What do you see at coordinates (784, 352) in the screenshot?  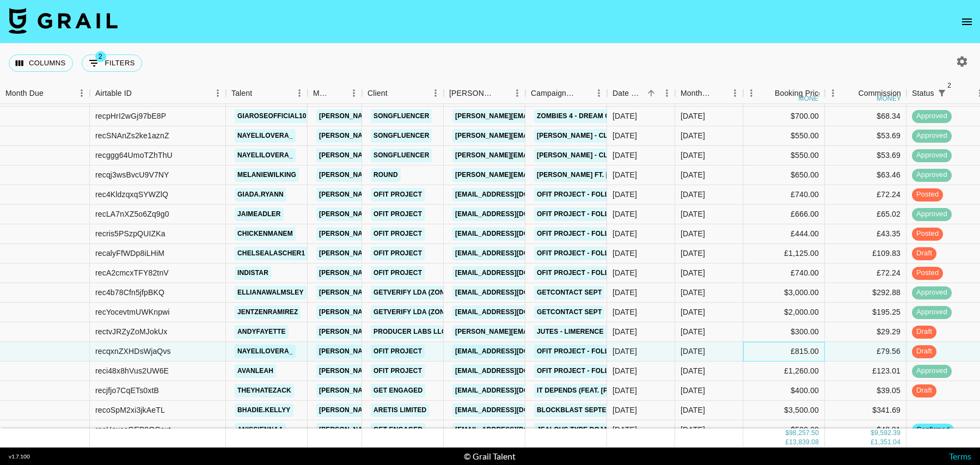 I see `div: £815.00` at bounding box center [784, 352].